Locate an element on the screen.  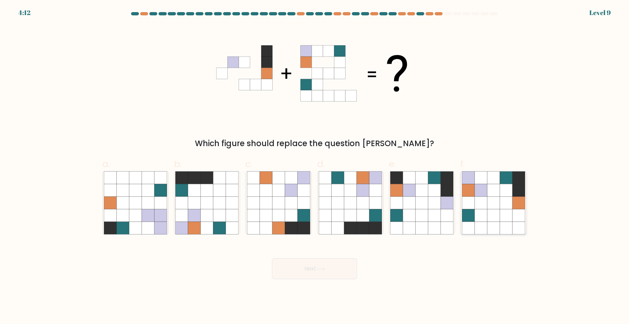
button: Next is located at coordinates (314, 269).